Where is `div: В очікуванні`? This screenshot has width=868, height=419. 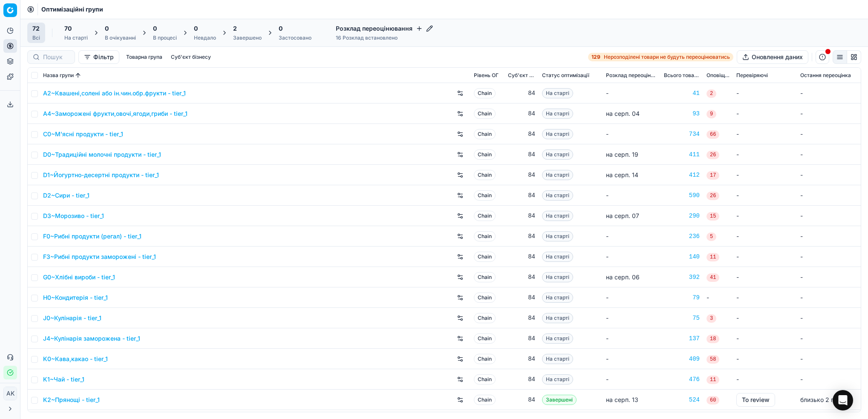 div: В очікуванні is located at coordinates (120, 38).